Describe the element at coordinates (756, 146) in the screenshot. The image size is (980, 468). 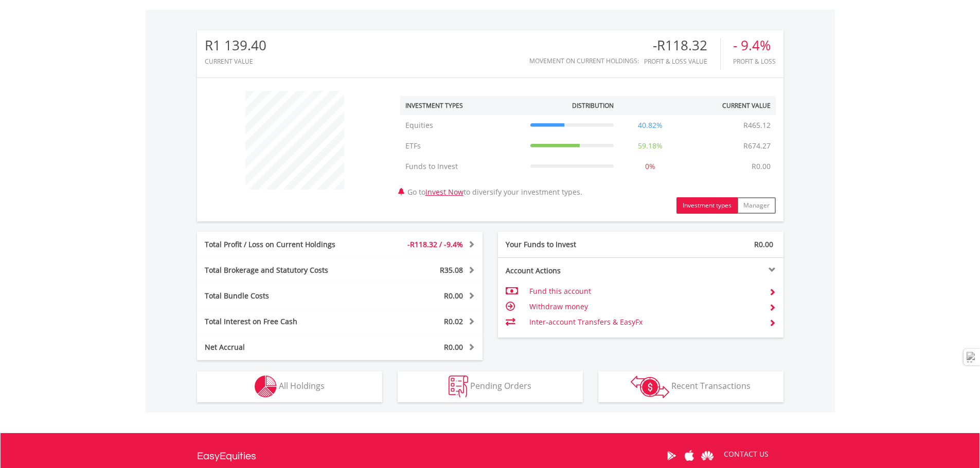
I see `td: R674.27` at that location.